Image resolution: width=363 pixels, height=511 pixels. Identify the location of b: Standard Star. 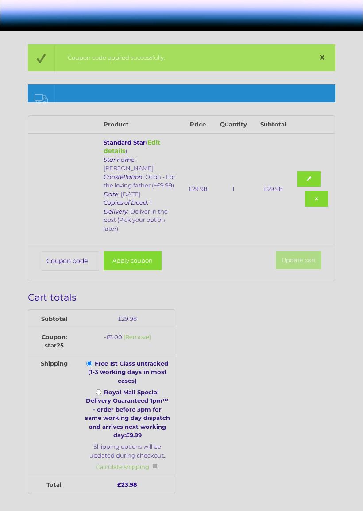
(124, 142).